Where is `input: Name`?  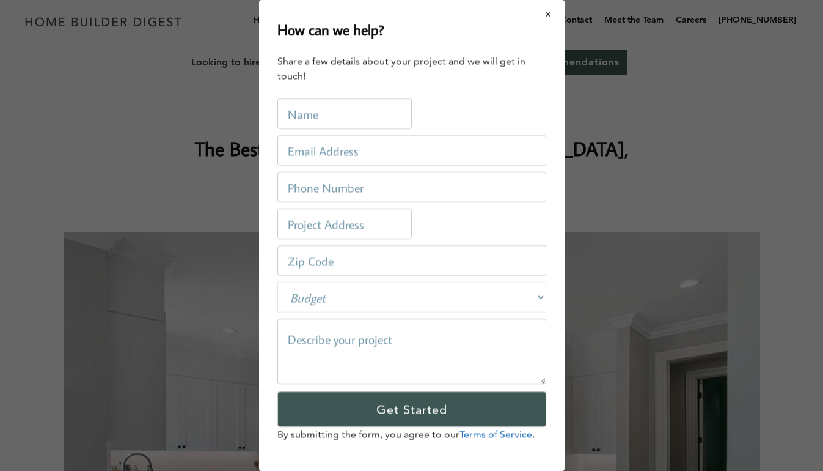
input: Name is located at coordinates (345, 114).